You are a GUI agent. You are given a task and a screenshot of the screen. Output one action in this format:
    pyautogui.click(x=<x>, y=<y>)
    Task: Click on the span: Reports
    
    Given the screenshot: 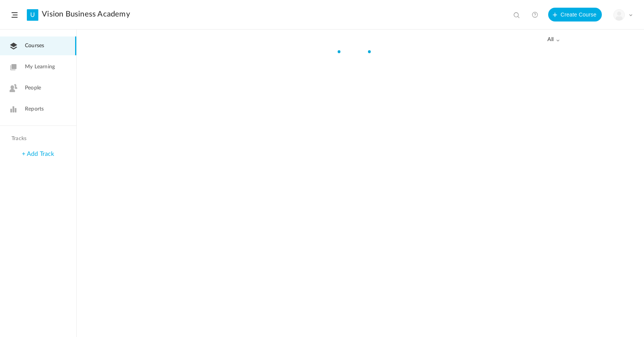 What is the action you would take?
    pyautogui.click(x=34, y=109)
    